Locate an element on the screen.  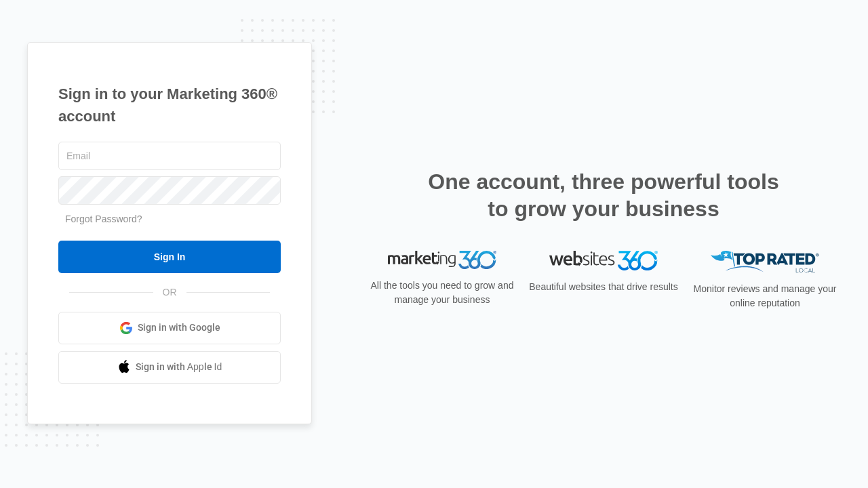
p: Monitor reviews and manage your online reputation is located at coordinates (764, 296).